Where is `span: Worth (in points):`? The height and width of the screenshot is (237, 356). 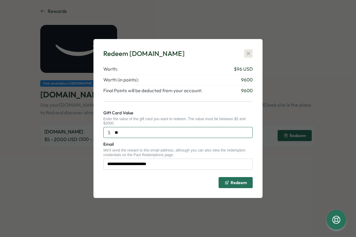
span: Worth (in points): is located at coordinates (121, 80).